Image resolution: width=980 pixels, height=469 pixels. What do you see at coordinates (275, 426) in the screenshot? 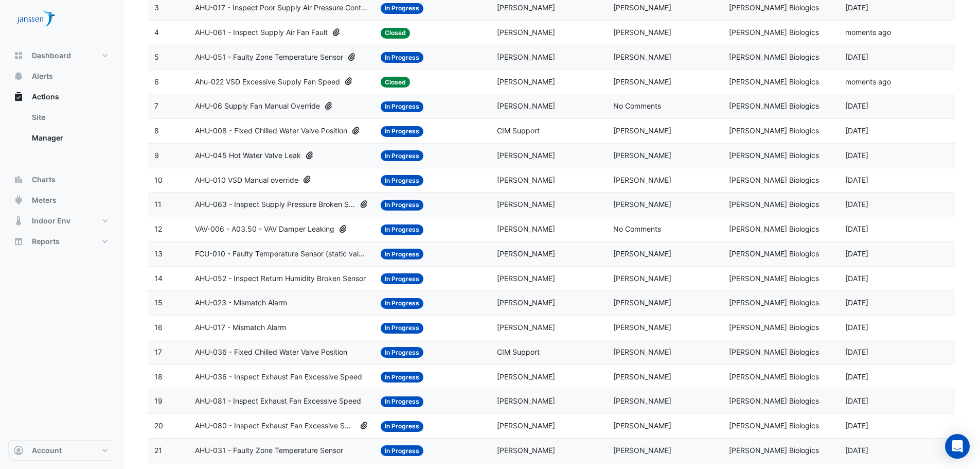
I see `span: AHU-080 - Inspect Exhaust Fan Excessive Speed` at bounding box center [275, 426].